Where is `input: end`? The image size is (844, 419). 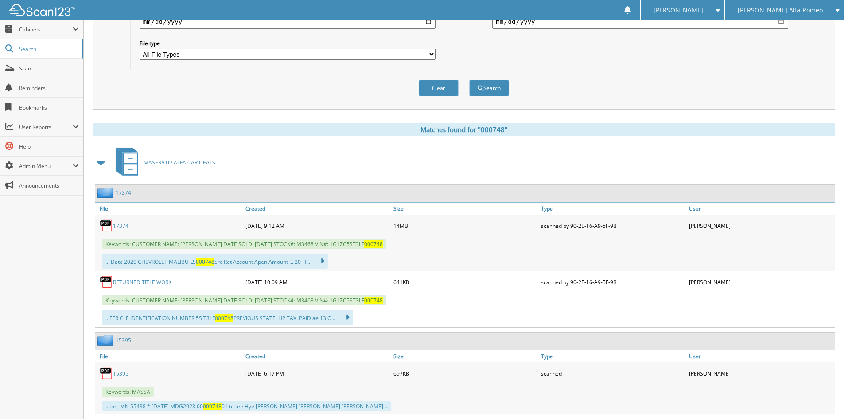
input: end is located at coordinates (640, 22).